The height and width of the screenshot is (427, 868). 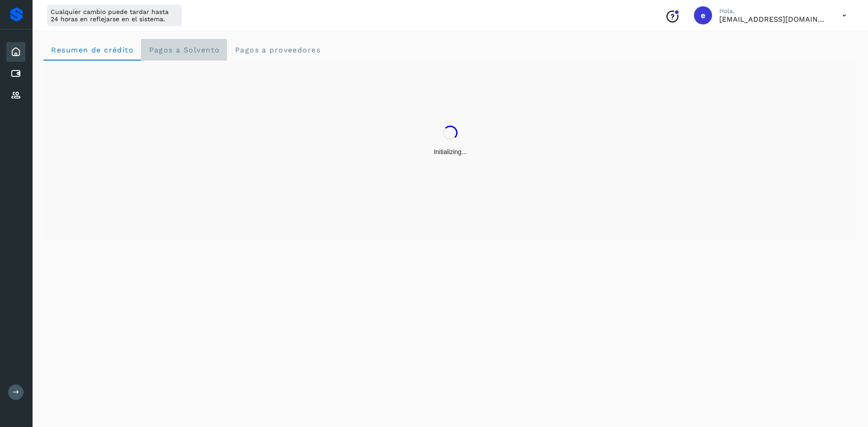 What do you see at coordinates (184, 50) in the screenshot?
I see `span: Pagos a Solvento` at bounding box center [184, 50].